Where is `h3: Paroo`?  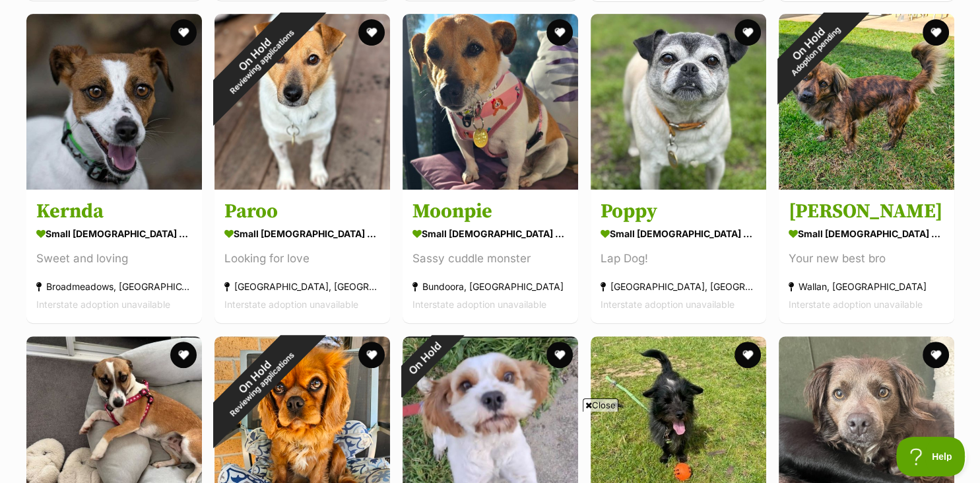
h3: Paroo is located at coordinates (302, 212).